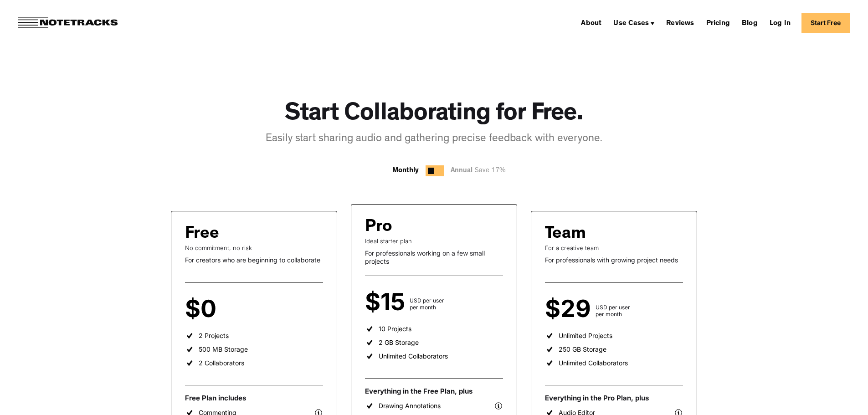 The height and width of the screenshot is (415, 868). What do you see at coordinates (409, 406) in the screenshot?
I see `div: Drawing Annotations` at bounding box center [409, 406].